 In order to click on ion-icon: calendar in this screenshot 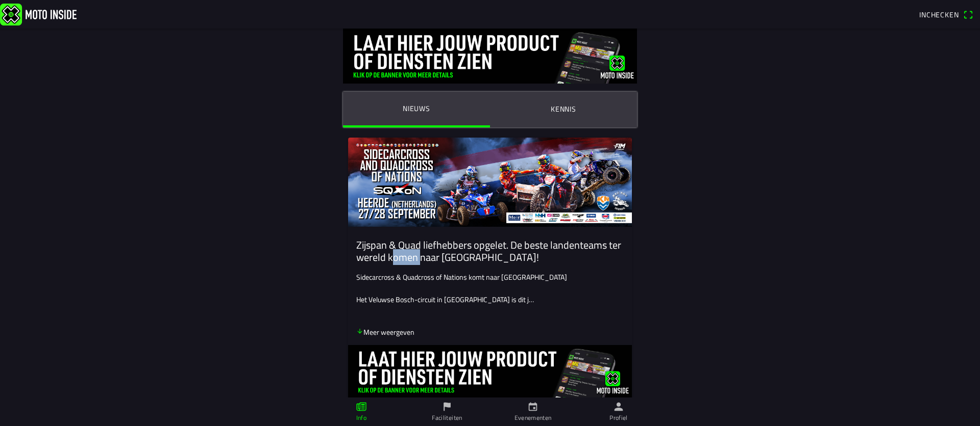, I will do `click(532, 407)`.